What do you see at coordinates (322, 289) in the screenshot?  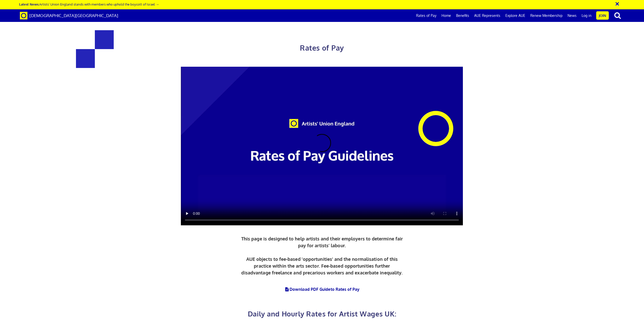 I see `a: Download PDF Guideto Rates of Pay` at bounding box center [322, 289].